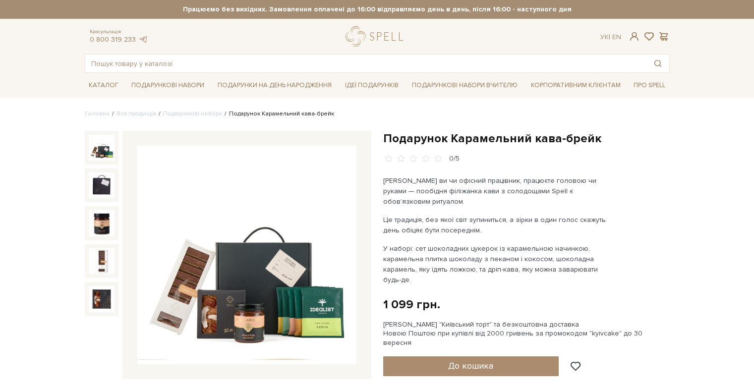 The image size is (754, 392). Describe the element at coordinates (278, 114) in the screenshot. I see `li: Подарунок Карамельний кава-брейк` at that location.